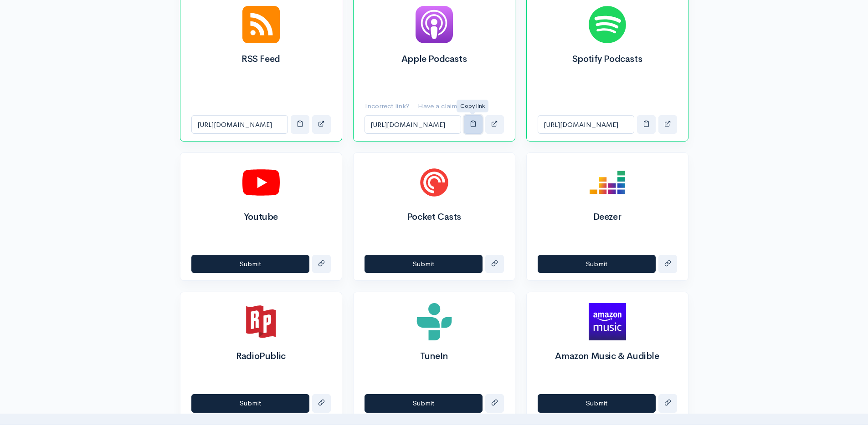  I want to click on h2: RSS Feed, so click(261, 59).